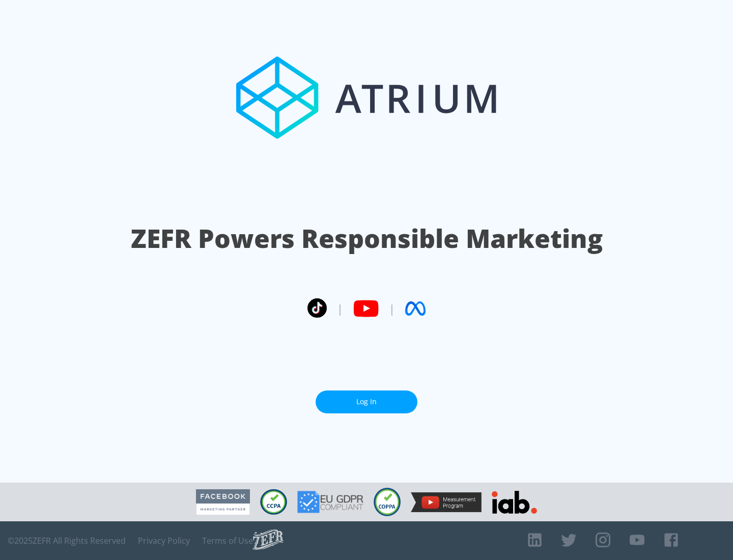 This screenshot has height=560, width=733. Describe the element at coordinates (273, 502) in the screenshot. I see `img: CCPA Compliant` at that location.